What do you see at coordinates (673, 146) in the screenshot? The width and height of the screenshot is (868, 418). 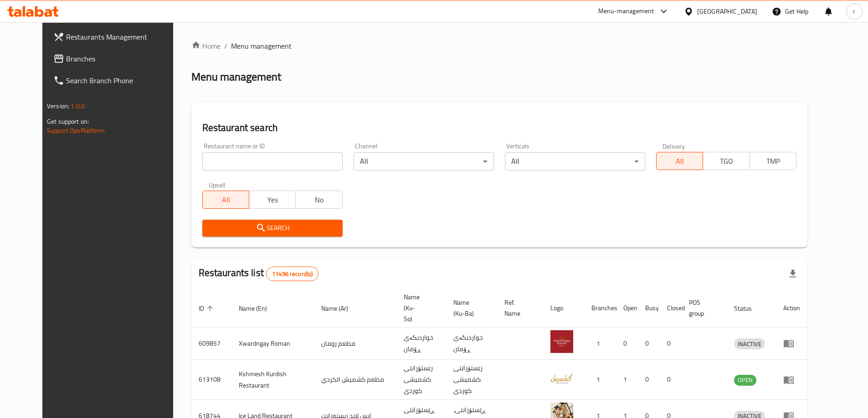 I see `label: Delivery` at bounding box center [673, 146].